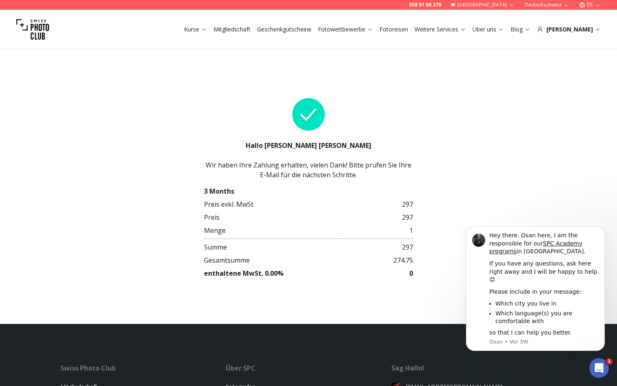 The height and width of the screenshot is (386, 617). I want to click on a: 058 51 00 270, so click(425, 5).